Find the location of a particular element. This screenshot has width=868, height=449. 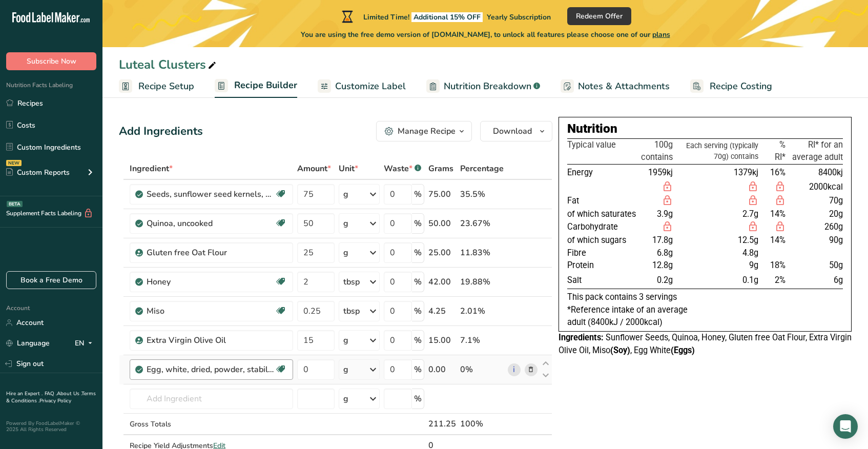

div: 75.00 is located at coordinates (442, 194).